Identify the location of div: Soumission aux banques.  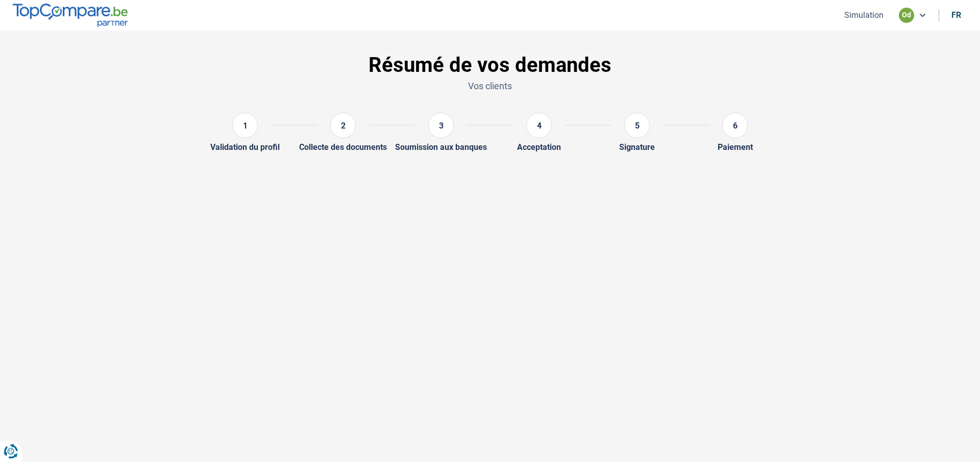
(441, 147).